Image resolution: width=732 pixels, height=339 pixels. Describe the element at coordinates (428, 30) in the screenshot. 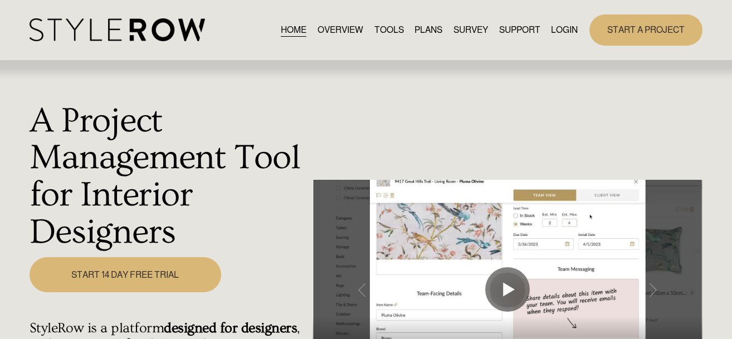

I see `a: PLANS` at that location.